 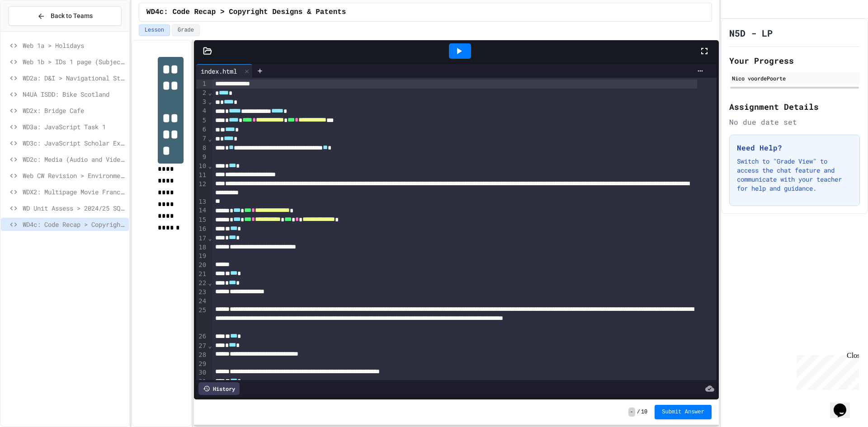 What do you see at coordinates (794, 60) in the screenshot?
I see `h2: Your Progress` at bounding box center [794, 60].